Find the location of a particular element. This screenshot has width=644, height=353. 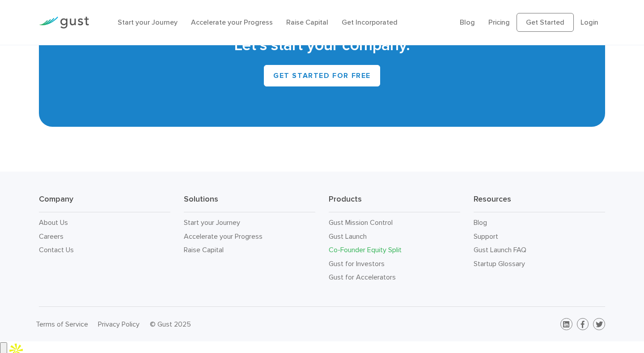

a: About Us is located at coordinates (53, 222).